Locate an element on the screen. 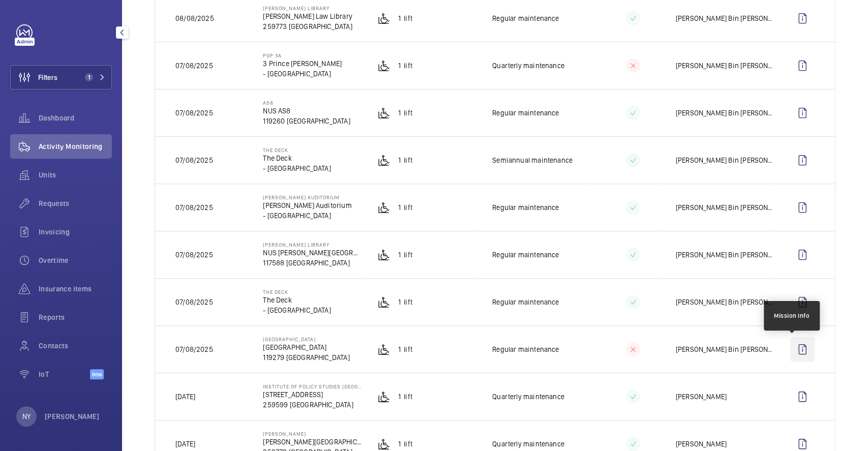 The width and height of the screenshot is (868, 451). span: Filters is located at coordinates (48, 77).